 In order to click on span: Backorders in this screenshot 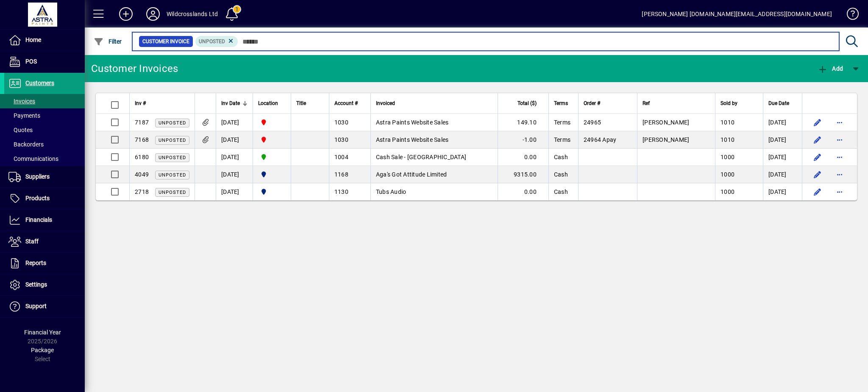, I will do `click(26, 145)`.